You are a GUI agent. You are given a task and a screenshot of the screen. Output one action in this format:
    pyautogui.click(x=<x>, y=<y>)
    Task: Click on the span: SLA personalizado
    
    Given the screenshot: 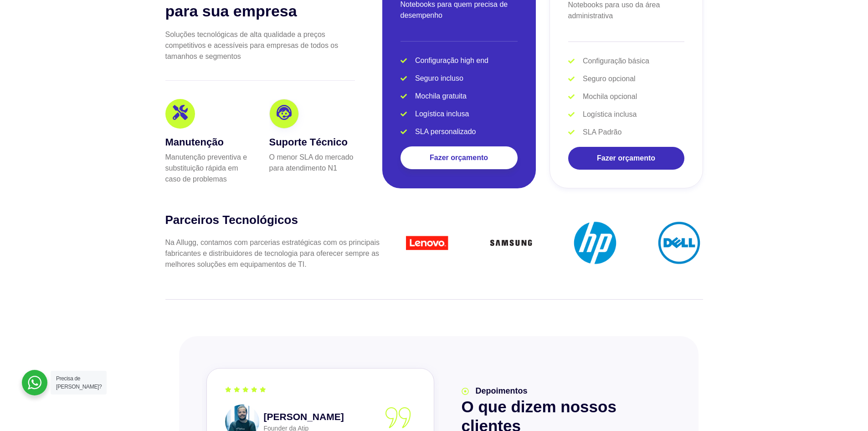 What is the action you would take?
    pyautogui.click(x=444, y=132)
    